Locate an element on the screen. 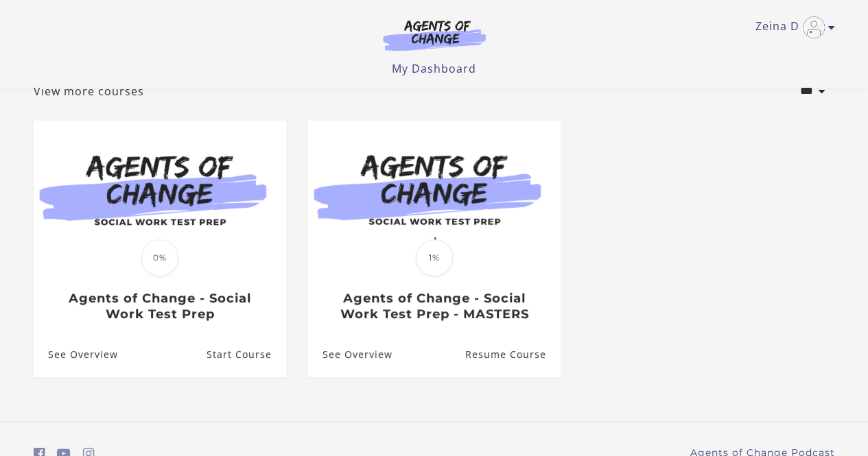 The width and height of the screenshot is (868, 456). a: Toggle menu is located at coordinates (792, 27).